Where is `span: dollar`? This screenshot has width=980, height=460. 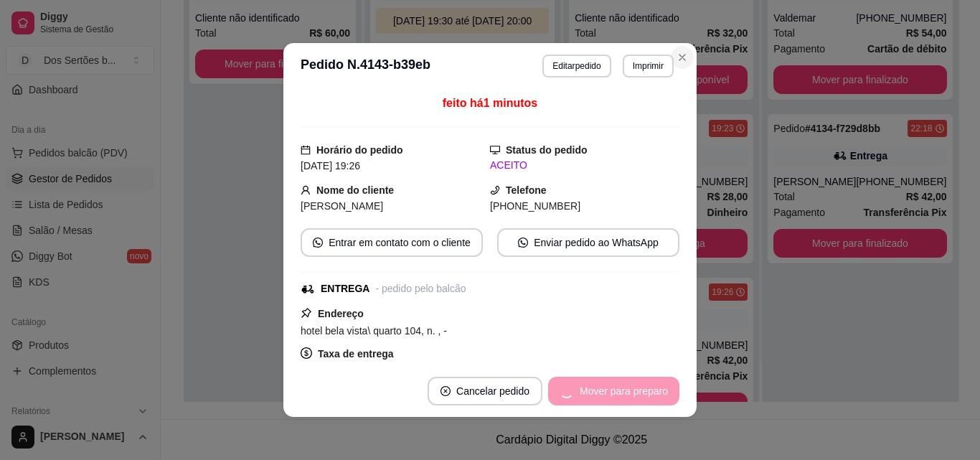
span: dollar is located at coordinates (306, 354).